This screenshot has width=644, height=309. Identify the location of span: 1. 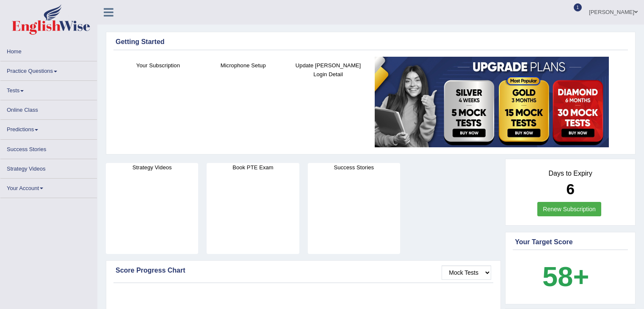
(578, 7).